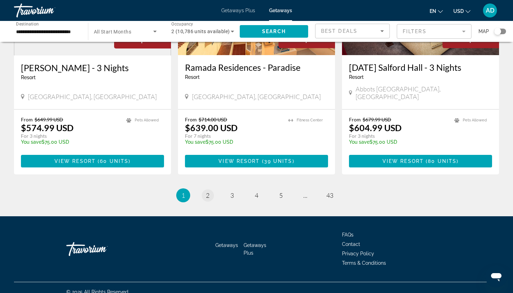  What do you see at coordinates (208, 195) in the screenshot?
I see `span: 2` at bounding box center [208, 195].